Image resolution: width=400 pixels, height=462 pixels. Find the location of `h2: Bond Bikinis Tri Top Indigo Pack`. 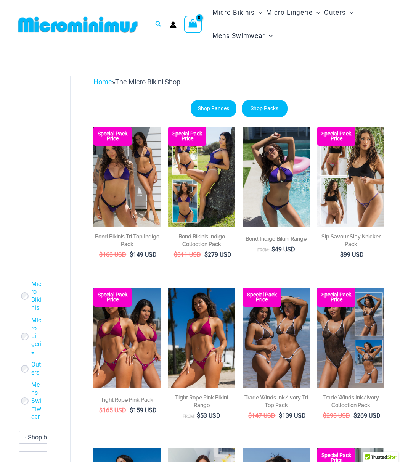

h2: Bond Bikinis Tri Top Indigo Pack is located at coordinates (127, 240).